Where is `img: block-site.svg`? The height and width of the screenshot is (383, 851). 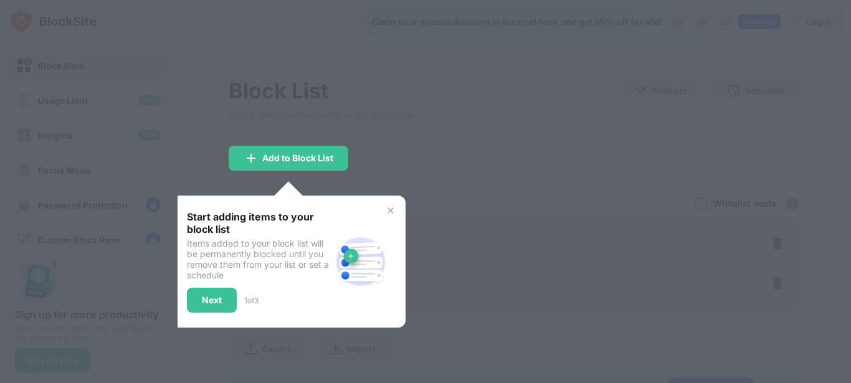 img: block-site.svg is located at coordinates (361, 262).